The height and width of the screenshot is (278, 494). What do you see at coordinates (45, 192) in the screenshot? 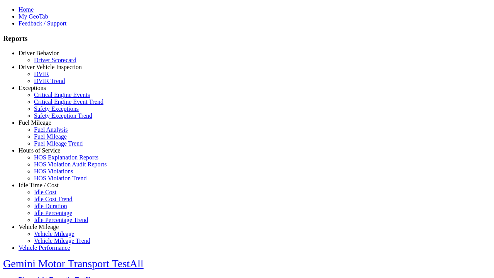
I see `a: Idle Cost` at bounding box center [45, 192].